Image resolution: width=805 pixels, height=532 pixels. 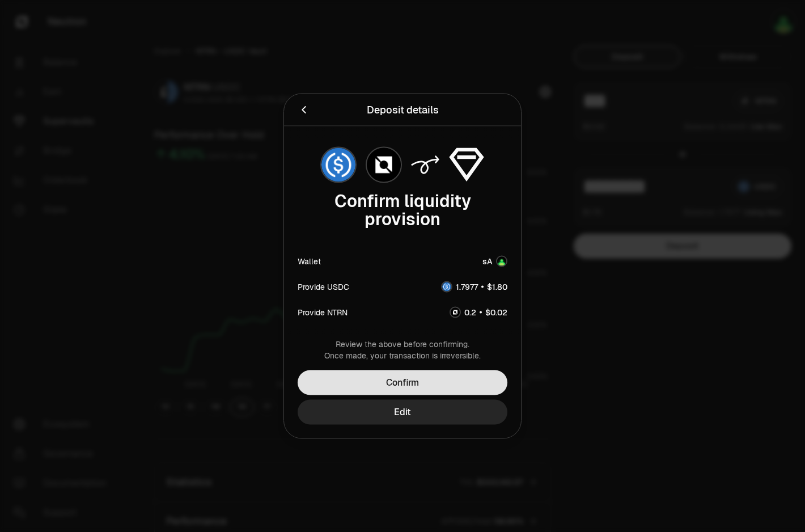 I want to click on button: Edit, so click(x=402, y=412).